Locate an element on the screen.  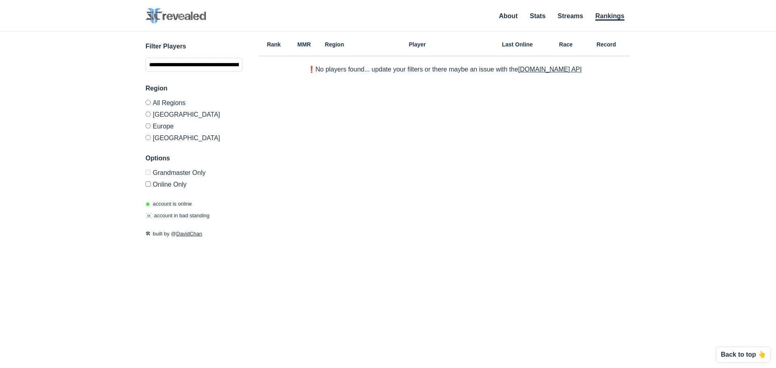
p: built by @ is located at coordinates (194, 234).